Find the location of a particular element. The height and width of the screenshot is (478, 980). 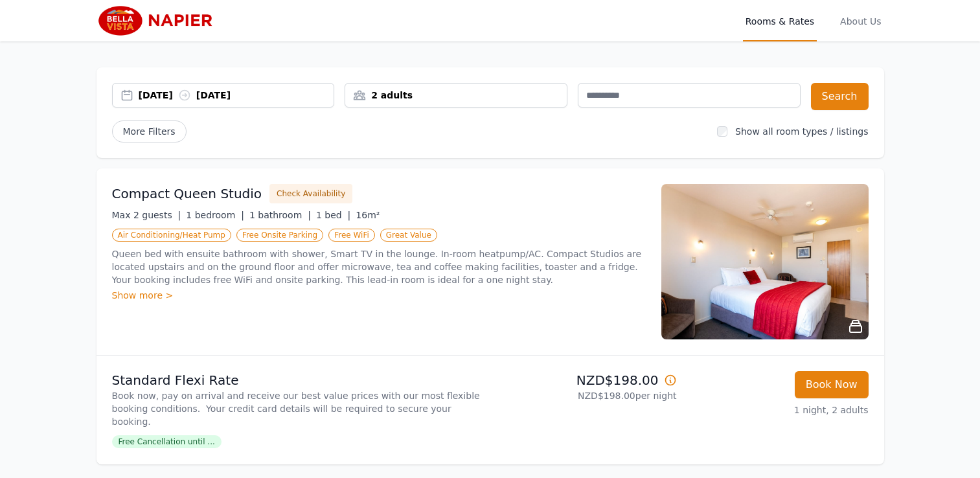

span: 1 bedroom | is located at coordinates (215, 215).